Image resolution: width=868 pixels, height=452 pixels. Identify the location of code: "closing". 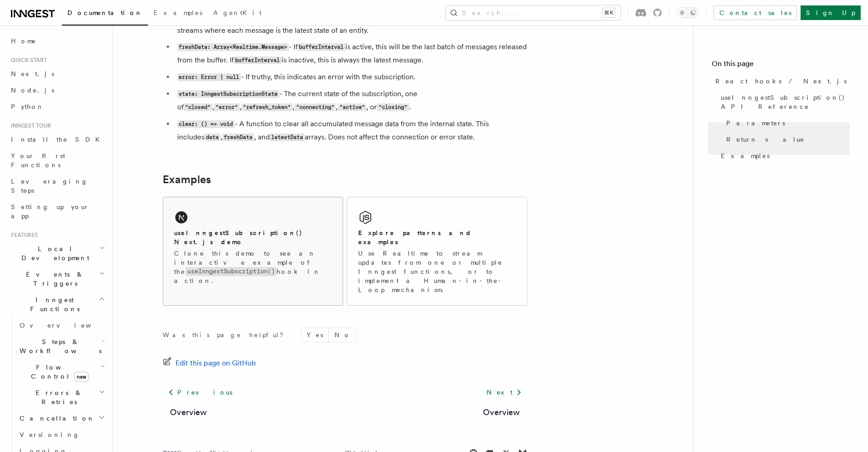
(393, 107).